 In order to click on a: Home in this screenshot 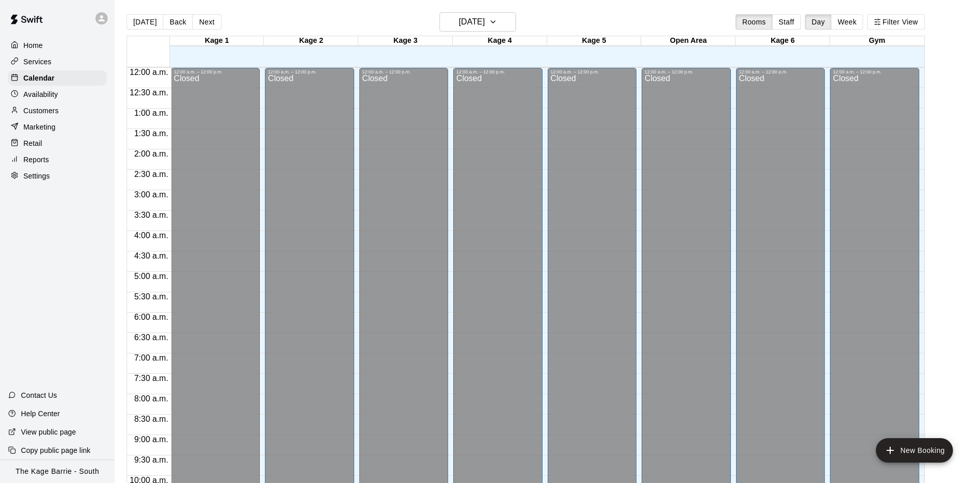, I will do `click(57, 45)`.